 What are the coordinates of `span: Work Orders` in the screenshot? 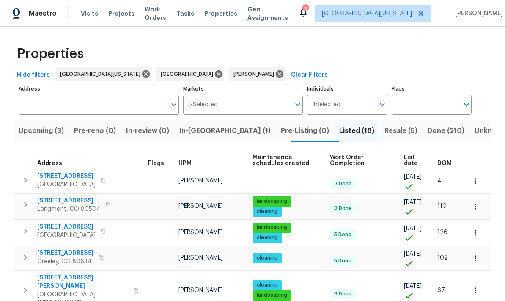 It's located at (155, 14).